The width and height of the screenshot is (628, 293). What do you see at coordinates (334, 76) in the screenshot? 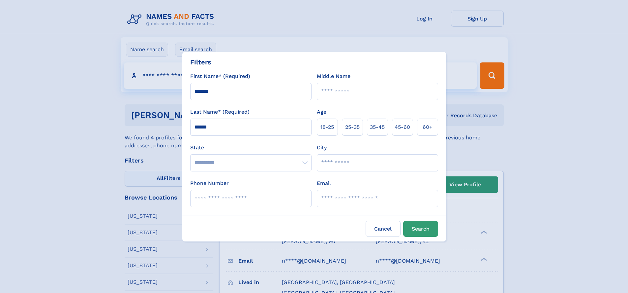
I see `label: Middle Name` at bounding box center [334, 76].